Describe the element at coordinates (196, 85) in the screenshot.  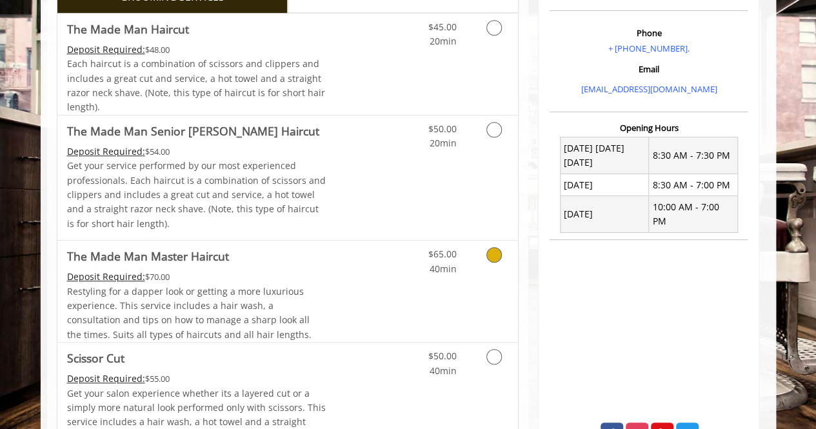
I see `span: Each haircut is a combination of scissors and clippers and includes a great cut and service, a ho...` at that location.